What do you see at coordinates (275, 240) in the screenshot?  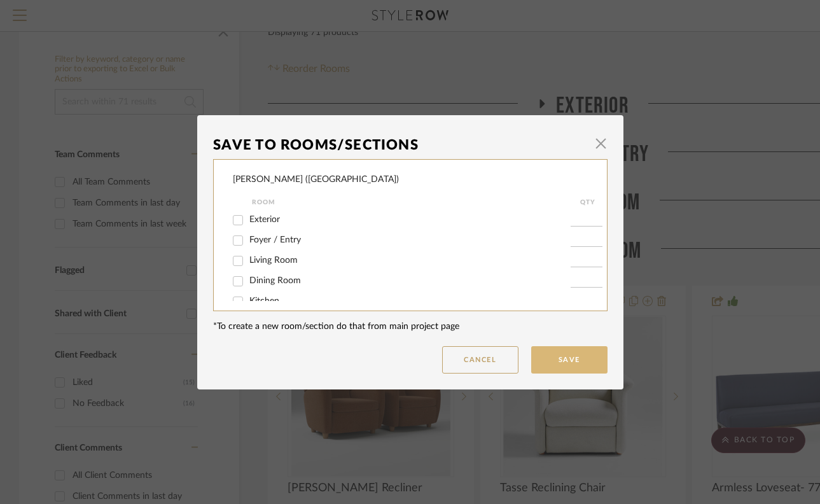 I see `span: Foyer / Entry` at bounding box center [275, 240].